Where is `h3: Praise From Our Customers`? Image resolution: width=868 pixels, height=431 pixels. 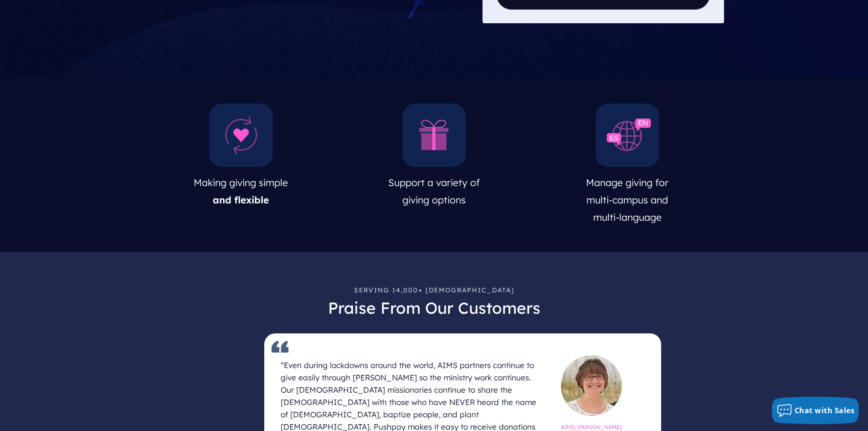
h3: Praise From Our Customers is located at coordinates (434, 312).